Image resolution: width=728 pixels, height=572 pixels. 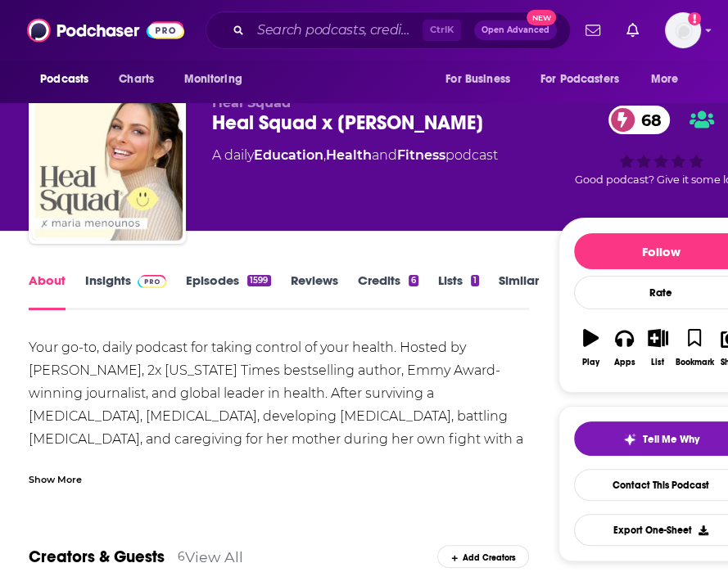 What do you see at coordinates (388, 291) in the screenshot?
I see `a: Credits6` at bounding box center [388, 291].